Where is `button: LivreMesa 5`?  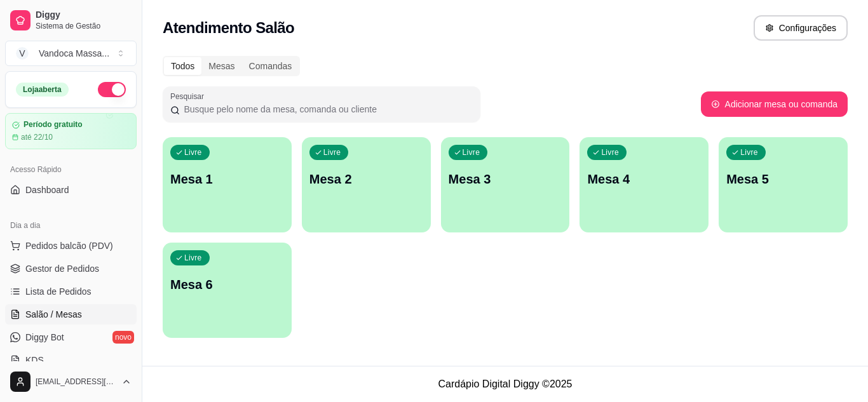
button: LivreMesa 5 is located at coordinates (783, 185).